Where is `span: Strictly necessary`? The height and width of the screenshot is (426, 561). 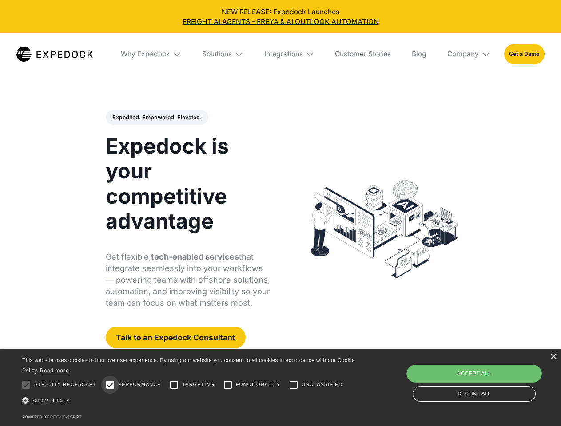
span: Strictly necessary is located at coordinates (65, 385).